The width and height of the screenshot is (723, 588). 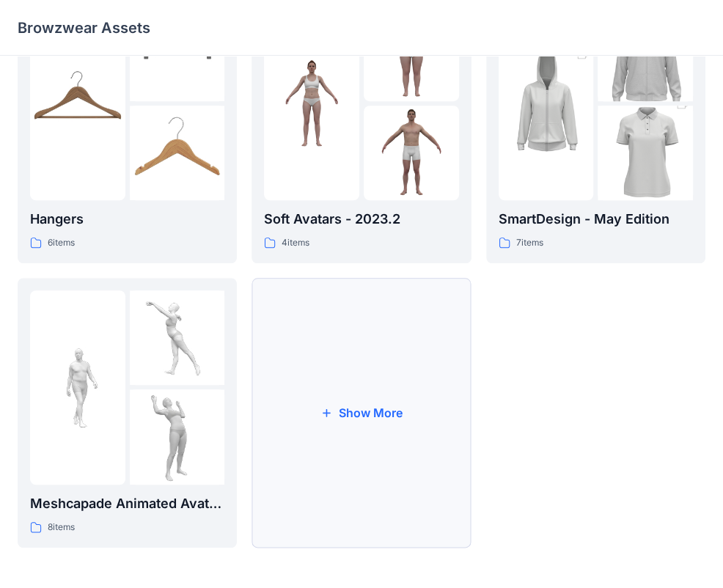 I want to click on a: folder 1folder 2folder 3Meshcapade Animated Avatars8items, so click(x=127, y=412).